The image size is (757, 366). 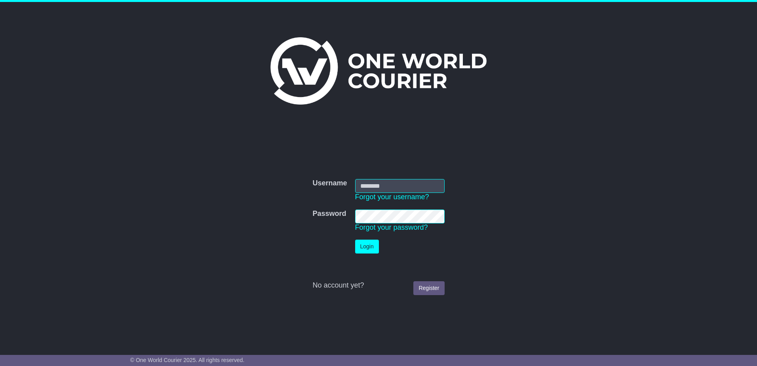 What do you see at coordinates (378, 71) in the screenshot?
I see `img: One World` at bounding box center [378, 71].